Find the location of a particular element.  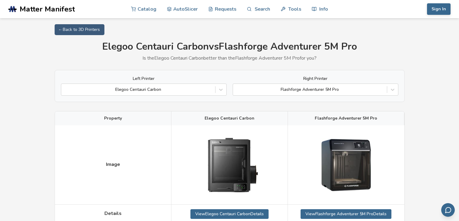

img: Elegoo Centauri Carbon is located at coordinates (230, 164).